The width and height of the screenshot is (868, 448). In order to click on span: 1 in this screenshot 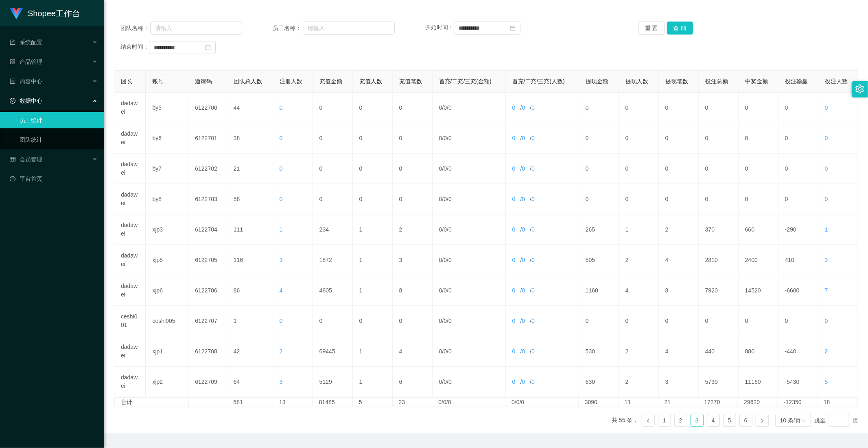, I will do `click(281, 230)`.